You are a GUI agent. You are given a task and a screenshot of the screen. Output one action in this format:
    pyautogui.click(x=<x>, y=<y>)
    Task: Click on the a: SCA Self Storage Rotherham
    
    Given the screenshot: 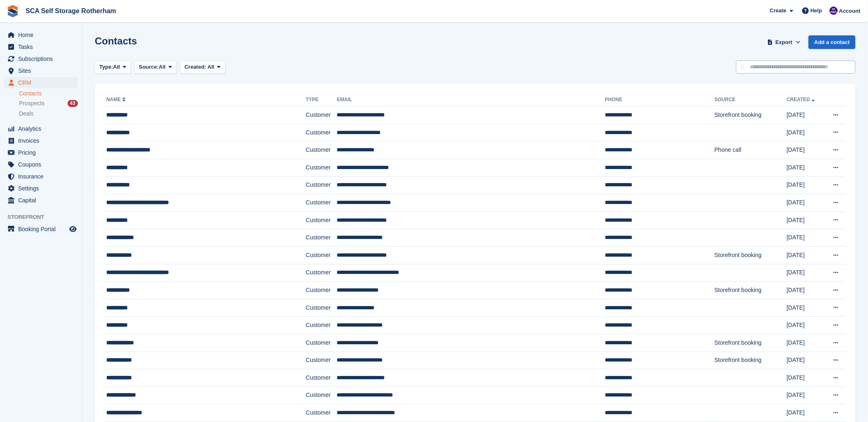 What is the action you would take?
    pyautogui.click(x=71, y=11)
    